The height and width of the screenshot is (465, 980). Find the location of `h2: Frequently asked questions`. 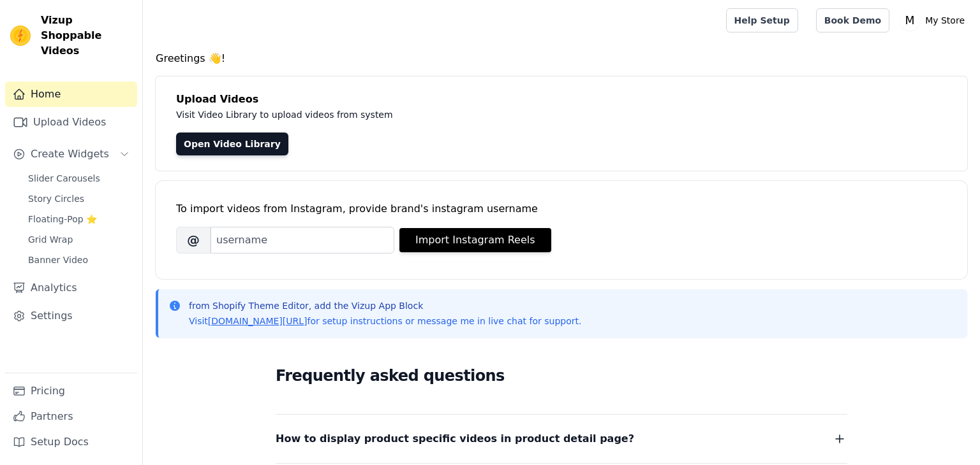

h2: Frequently asked questions is located at coordinates (561, 376).